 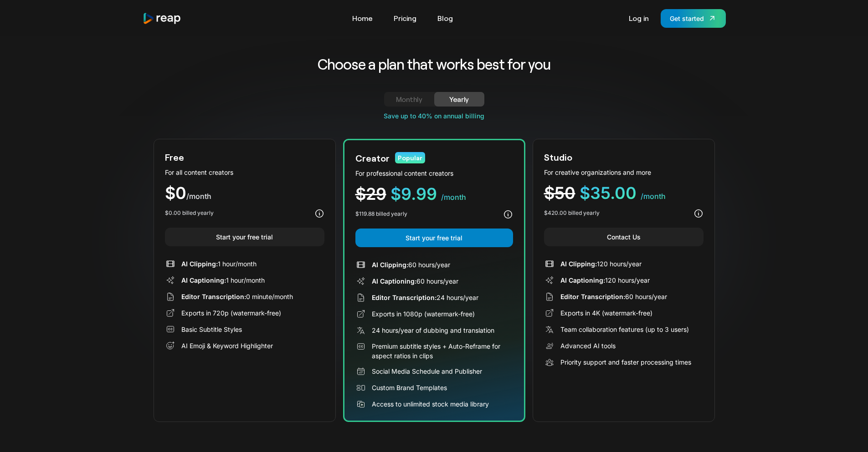 What do you see at coordinates (427, 371) in the screenshot?
I see `div: Social Media Schedule and Publisher` at bounding box center [427, 371].